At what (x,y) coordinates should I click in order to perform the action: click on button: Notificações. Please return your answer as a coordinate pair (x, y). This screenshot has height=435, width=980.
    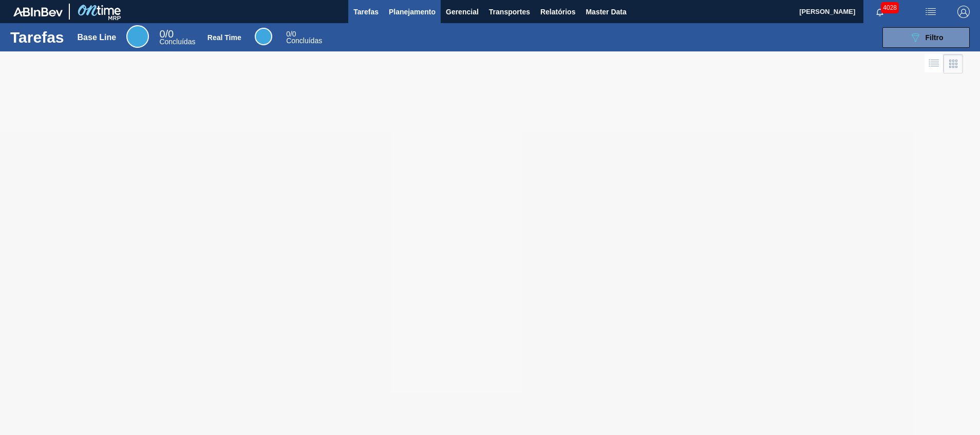
    Looking at the image, I should click on (880, 12).